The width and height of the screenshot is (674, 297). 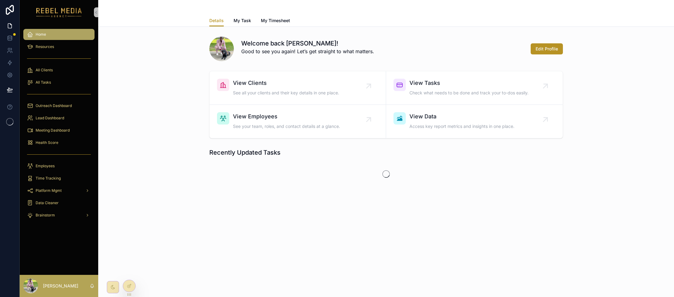 What do you see at coordinates (298, 121) in the screenshot?
I see `a: View EmployeesSee your team, roles, and contact details at a glance.` at bounding box center [298, 121].